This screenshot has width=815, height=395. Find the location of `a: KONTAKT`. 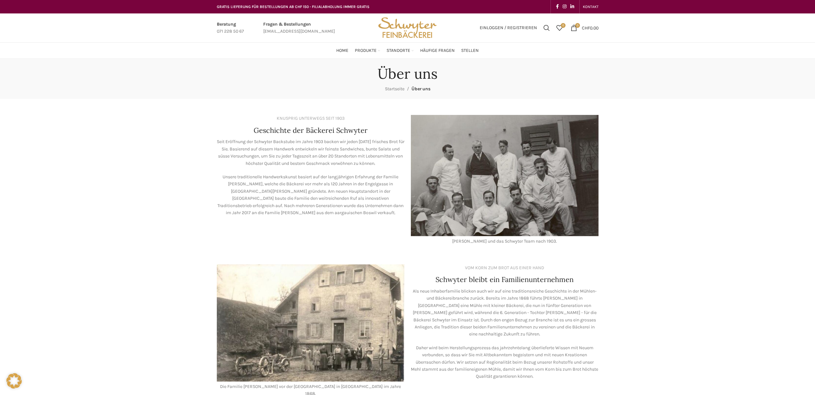

a: KONTAKT is located at coordinates (591, 7).